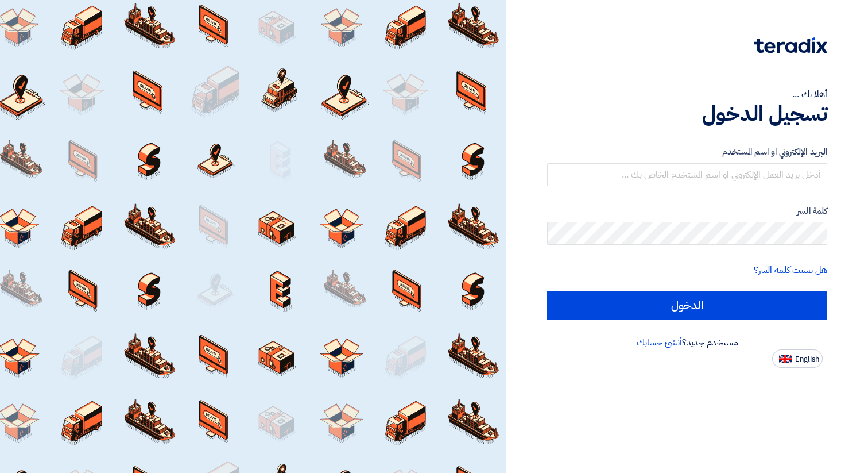 Image resolution: width=868 pixels, height=473 pixels. What do you see at coordinates (687, 94) in the screenshot?
I see `div: أهلا بك ...` at bounding box center [687, 94].